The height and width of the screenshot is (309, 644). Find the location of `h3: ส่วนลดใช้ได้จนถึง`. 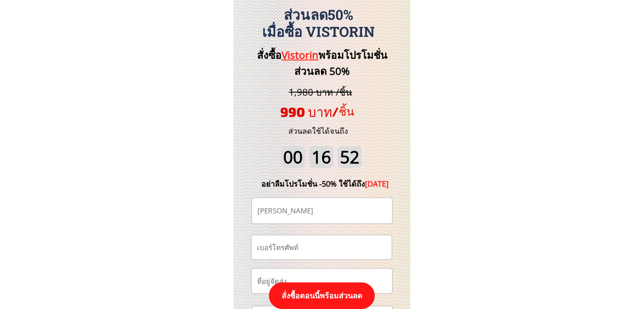

h3: ส่วนลดใช้ได้จนถึง is located at coordinates (318, 131).